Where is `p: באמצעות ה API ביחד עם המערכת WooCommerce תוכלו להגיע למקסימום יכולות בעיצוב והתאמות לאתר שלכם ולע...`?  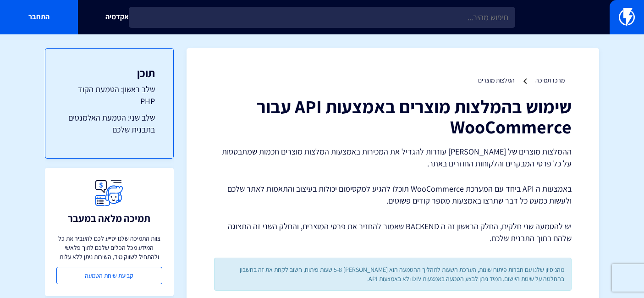
p: באמצעות ה API ביחד עם המערכת WooCommerce תוכלו להגיע למקסימום יכולות בעיצוב והתאמות לאתר שלכם ולע... is located at coordinates (393, 194).